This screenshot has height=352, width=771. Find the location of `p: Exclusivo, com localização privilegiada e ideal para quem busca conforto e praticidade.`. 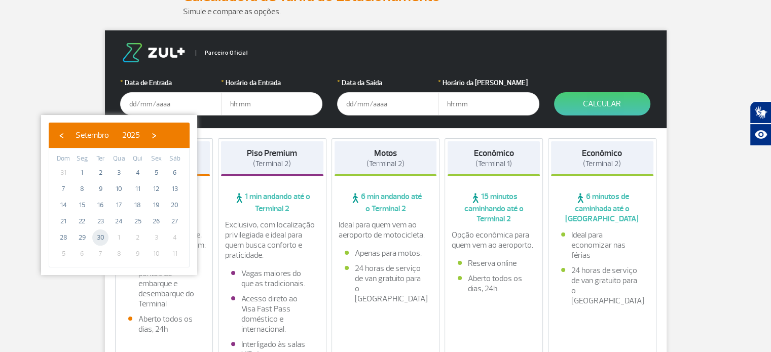

p: Exclusivo, com localização privilegiada e ideal para quem busca conforto e praticidade. is located at coordinates (272, 240).